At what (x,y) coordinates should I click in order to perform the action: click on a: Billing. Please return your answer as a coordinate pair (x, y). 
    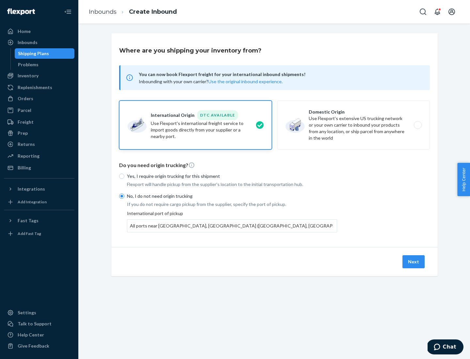
    Looking at the image, I should click on (39, 168).